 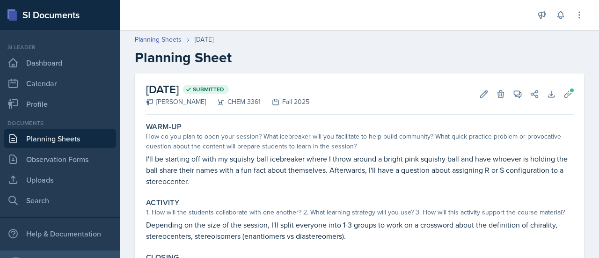 What do you see at coordinates (285, 102) in the screenshot?
I see `div: Fall 2025` at bounding box center [285, 102].